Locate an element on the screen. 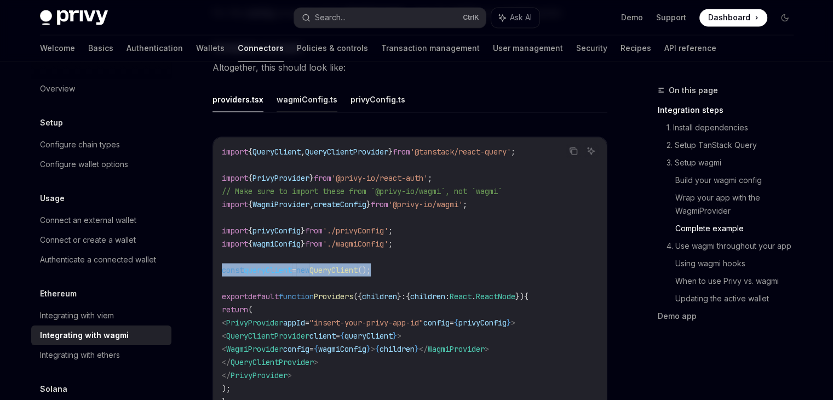  div: Integrating with viem is located at coordinates (77, 315).